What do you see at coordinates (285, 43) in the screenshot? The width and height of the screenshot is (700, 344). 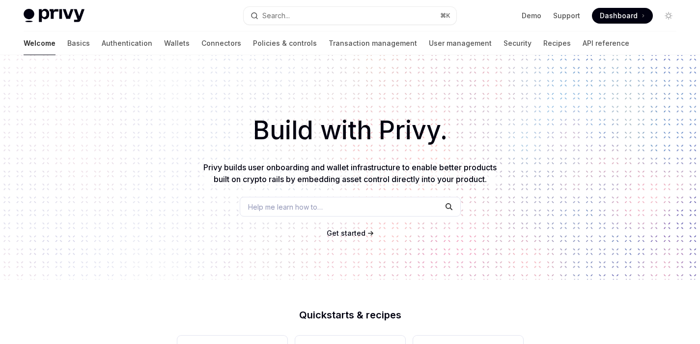 I see `a: Policies & controls` at bounding box center [285, 43].